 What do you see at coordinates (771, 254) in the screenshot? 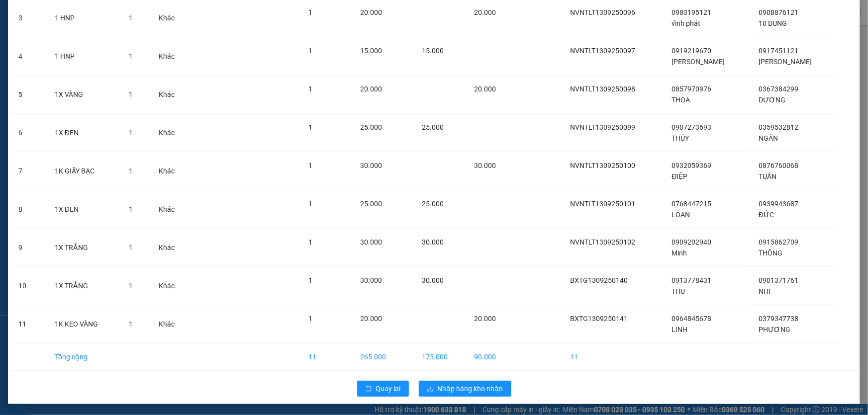
I see `span: THÔNG` at bounding box center [771, 254].